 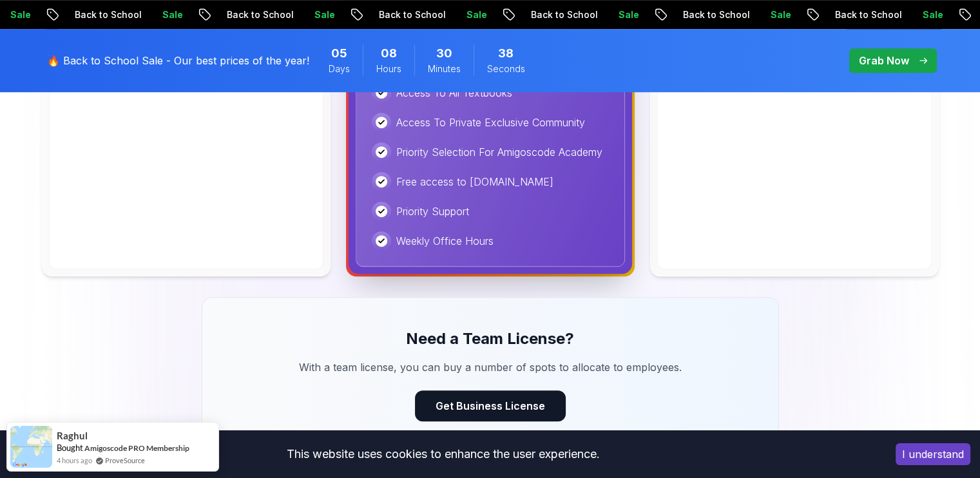 What do you see at coordinates (339, 53) in the screenshot?
I see `span: 5 Days` at bounding box center [339, 53].